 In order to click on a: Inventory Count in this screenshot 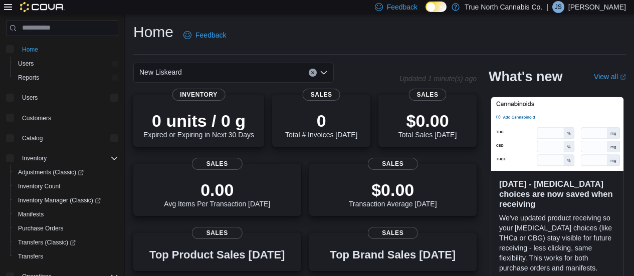, I will do `click(39, 187)`.